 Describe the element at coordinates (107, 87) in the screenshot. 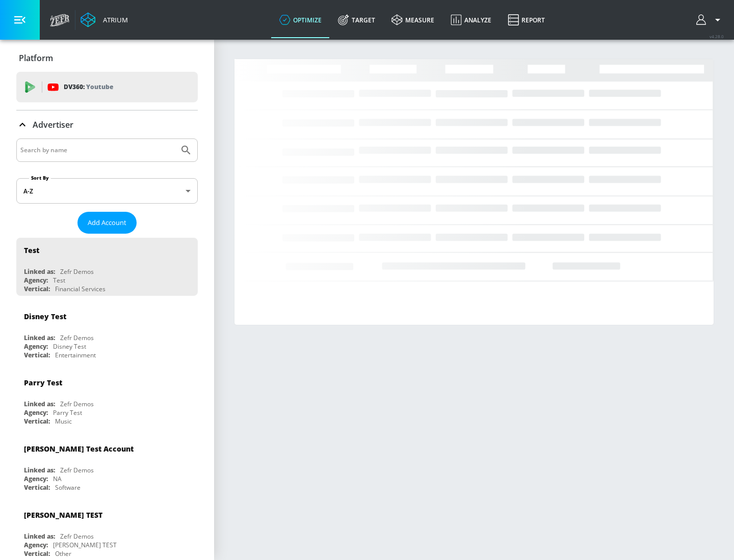

I see `div: DV360: Youtube` at that location.